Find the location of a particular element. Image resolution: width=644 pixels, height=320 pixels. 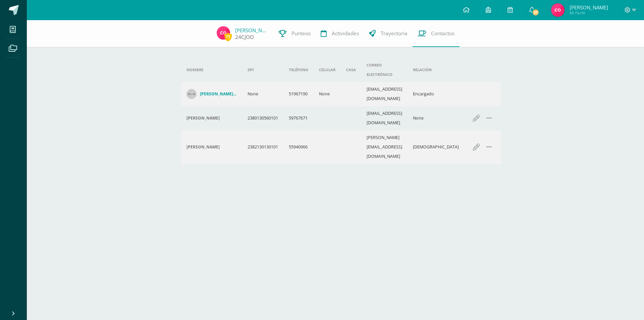

td: Encargado is located at coordinates (436, 94).